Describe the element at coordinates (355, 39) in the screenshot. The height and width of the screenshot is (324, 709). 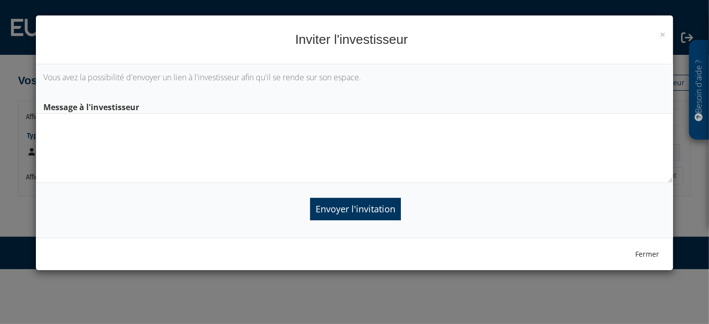
I see `h4: Inviter l'investisseur` at that location.